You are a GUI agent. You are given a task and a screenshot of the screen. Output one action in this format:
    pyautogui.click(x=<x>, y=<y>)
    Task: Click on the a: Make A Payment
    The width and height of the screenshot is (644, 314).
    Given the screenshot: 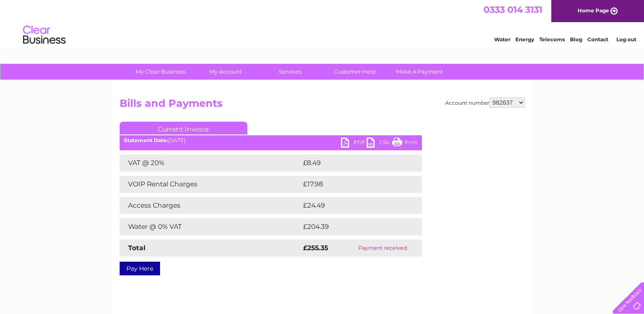 What is the action you would take?
    pyautogui.click(x=419, y=71)
    